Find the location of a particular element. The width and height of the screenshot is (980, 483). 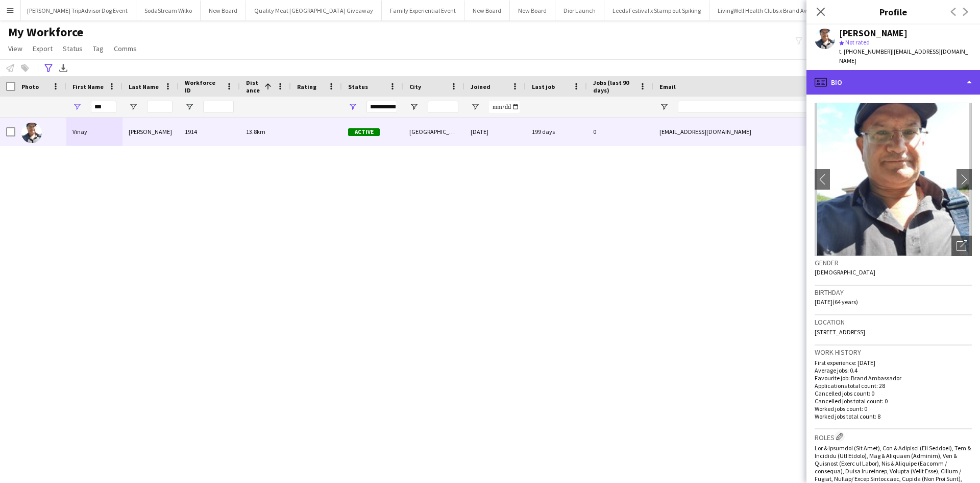

input: Email Filter Input is located at coordinates (764, 107).